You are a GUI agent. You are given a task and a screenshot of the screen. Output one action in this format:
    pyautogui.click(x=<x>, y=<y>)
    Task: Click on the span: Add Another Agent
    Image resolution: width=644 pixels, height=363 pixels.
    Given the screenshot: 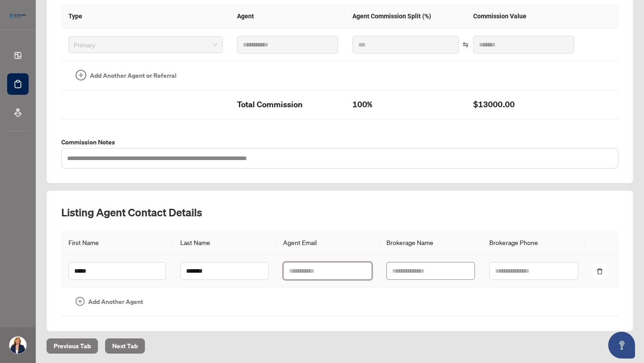 What is the action you would take?
    pyautogui.click(x=115, y=302)
    